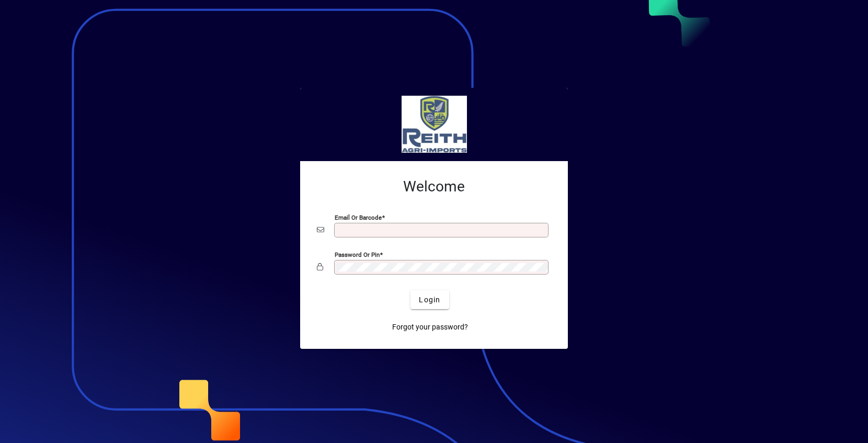 The width and height of the screenshot is (868, 443). What do you see at coordinates (430, 327) in the screenshot?
I see `span: Forgot your password?` at bounding box center [430, 327].